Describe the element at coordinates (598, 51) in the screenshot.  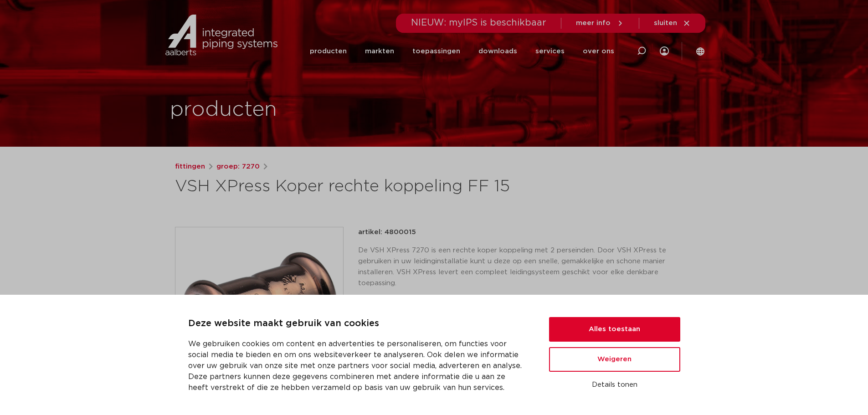
I see `a: over ons` at that location.